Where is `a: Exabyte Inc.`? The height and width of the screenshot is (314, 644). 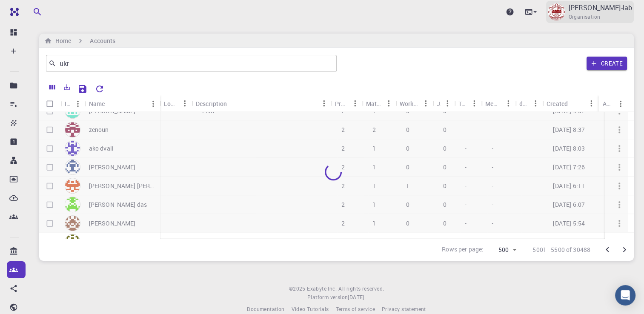
a: Exabyte Inc. is located at coordinates (322, 289).